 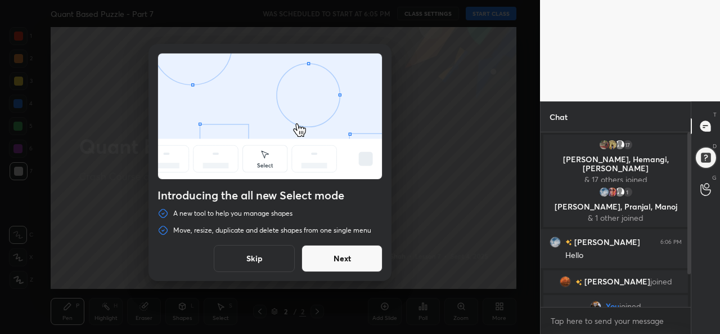 What do you see at coordinates (272, 230) in the screenshot?
I see `p: Move, resize, duplicate and delete shapes from one single menu` at bounding box center [272, 230].